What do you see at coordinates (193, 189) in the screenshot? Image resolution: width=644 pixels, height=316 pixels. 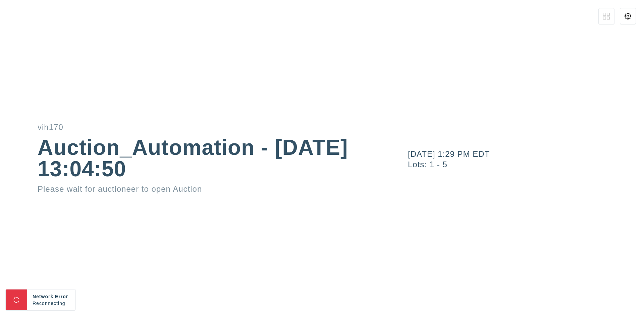 I see `div: Please wait for auctioneer to open Auction` at bounding box center [193, 189].